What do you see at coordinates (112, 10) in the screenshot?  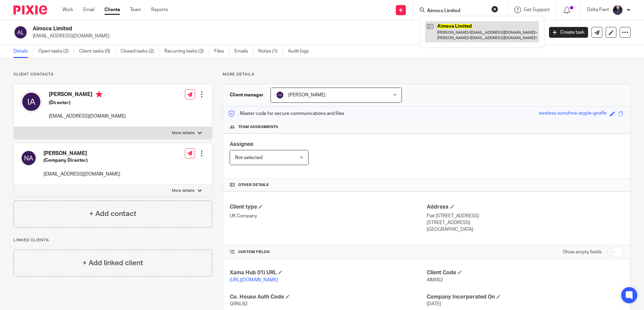 I see `a: Clients` at bounding box center [112, 10].